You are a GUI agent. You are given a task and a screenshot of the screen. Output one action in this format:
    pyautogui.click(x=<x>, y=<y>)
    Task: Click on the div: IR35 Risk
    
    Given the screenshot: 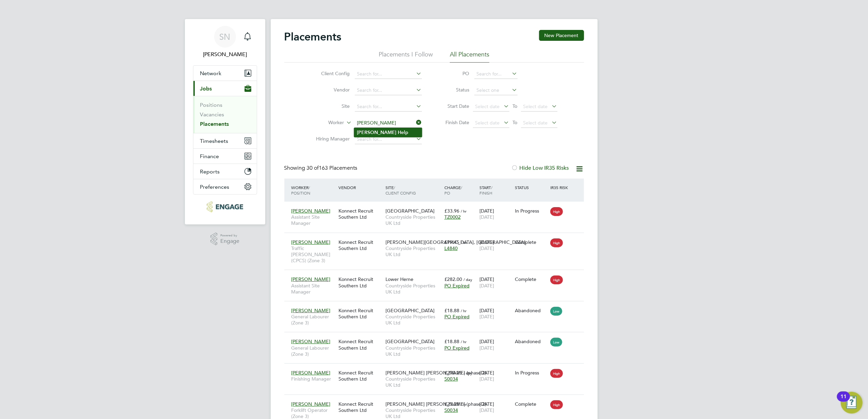 What is the action you would take?
    pyautogui.click(x=560, y=188)
    